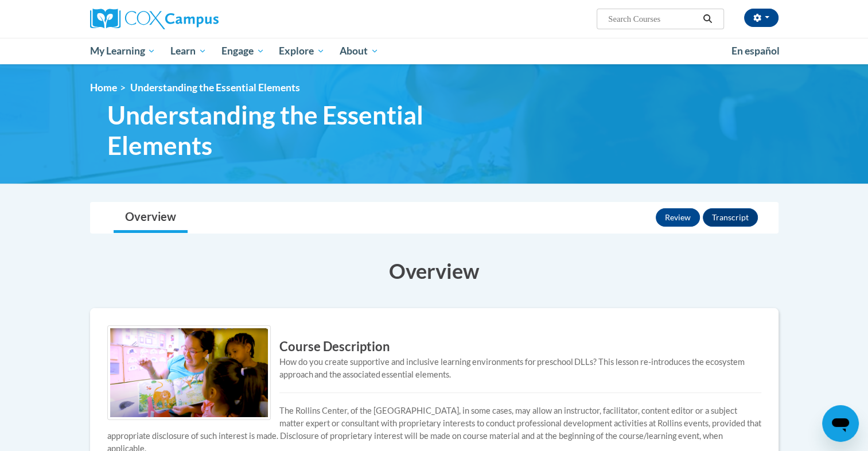 The height and width of the screenshot is (451, 868). What do you see at coordinates (755, 50) in the screenshot?
I see `span: En español` at bounding box center [755, 50].